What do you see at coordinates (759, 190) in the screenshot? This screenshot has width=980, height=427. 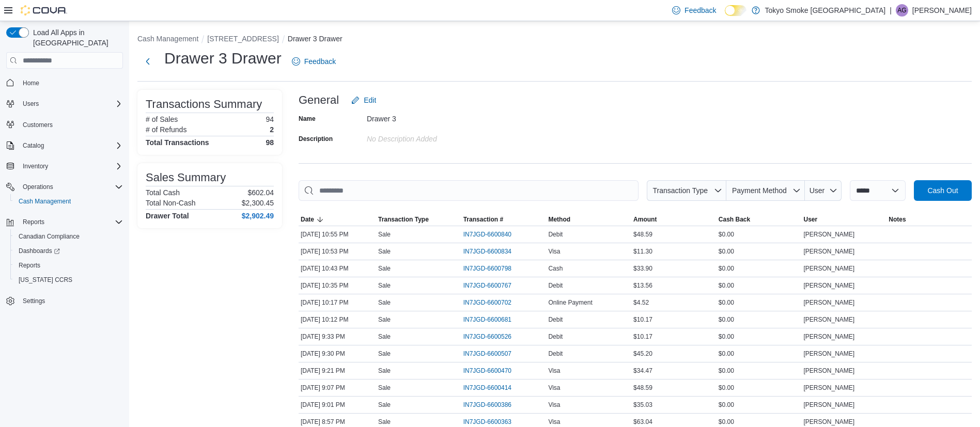 I see `span: Payment Method` at bounding box center [759, 190].